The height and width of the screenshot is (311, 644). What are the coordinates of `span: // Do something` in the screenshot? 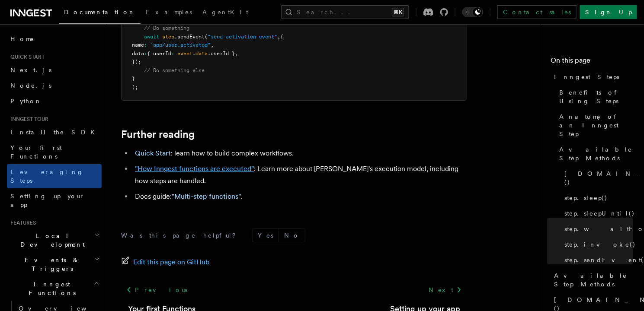 It's located at (166, 28).